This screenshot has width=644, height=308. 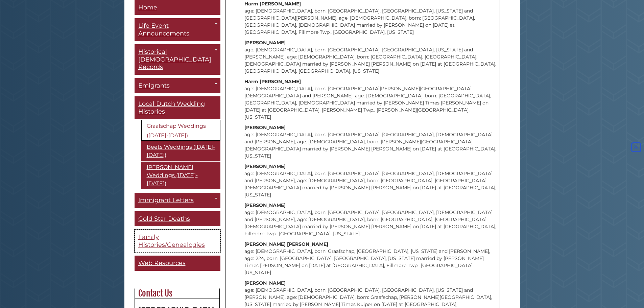 What do you see at coordinates (177, 263) in the screenshot?
I see `a: Web Resources` at bounding box center [177, 263].